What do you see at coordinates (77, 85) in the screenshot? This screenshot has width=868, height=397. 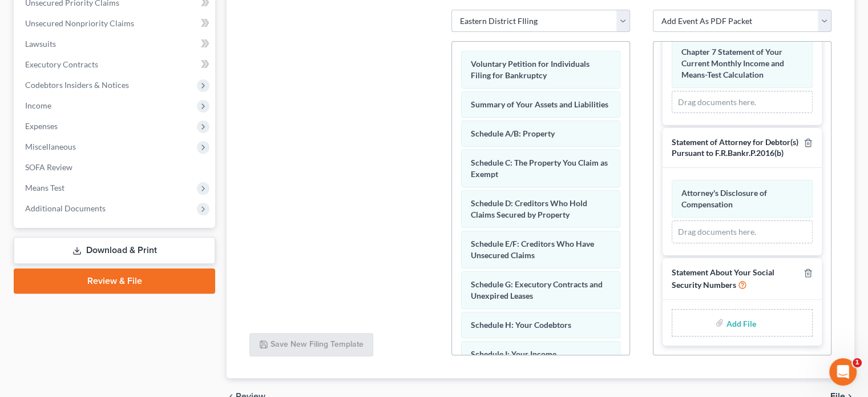 I see `span: Codebtors Insiders & Notices` at bounding box center [77, 85].